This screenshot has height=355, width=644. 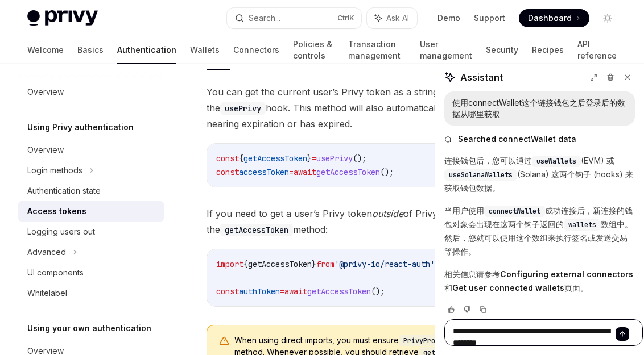 I want to click on span: from, so click(x=326, y=265).